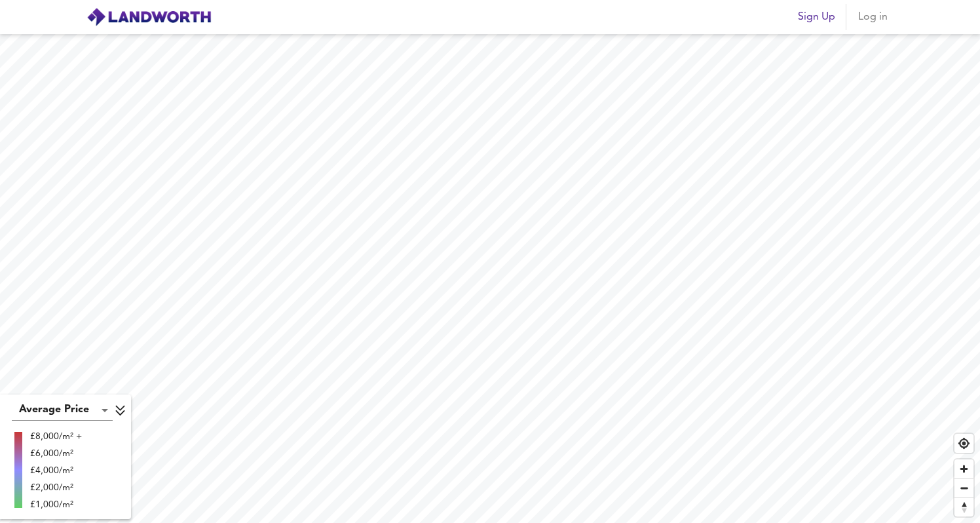 The height and width of the screenshot is (523, 980). What do you see at coordinates (873, 17) in the screenshot?
I see `span: Log in` at bounding box center [873, 17].